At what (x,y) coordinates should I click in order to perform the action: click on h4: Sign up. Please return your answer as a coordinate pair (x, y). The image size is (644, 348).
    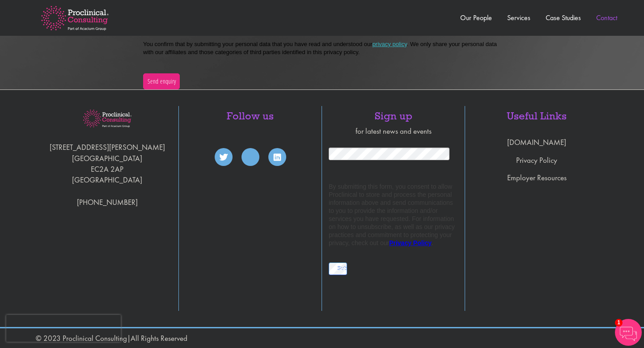
    Looking at the image, I should click on (393, 116).